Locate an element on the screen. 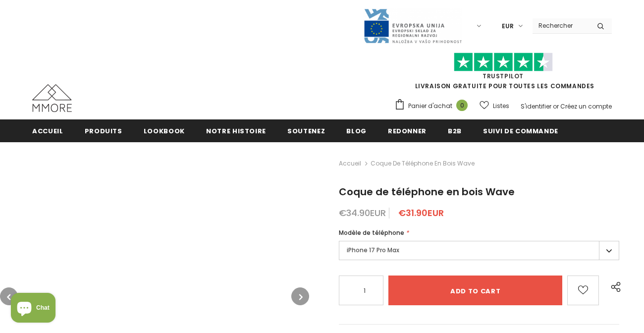  span: B2B is located at coordinates (455, 131).